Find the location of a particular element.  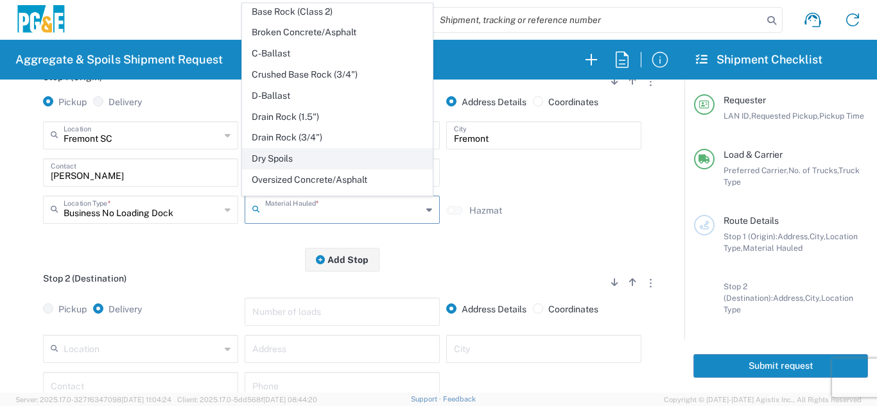

agx-label: Hazmat is located at coordinates (485, 210).